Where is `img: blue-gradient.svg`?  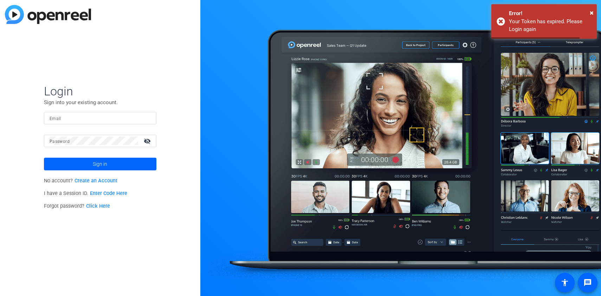
img: blue-gradient.svg is located at coordinates (48, 14).